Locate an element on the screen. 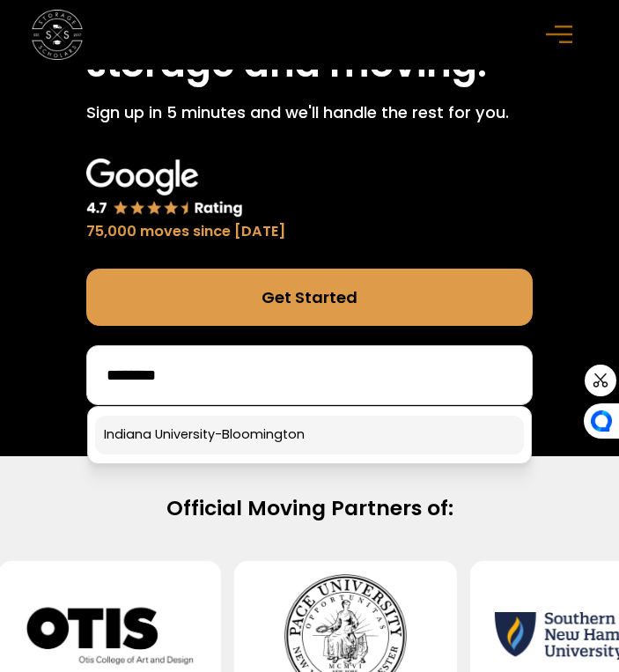 The image size is (619, 672). div: menu is located at coordinates (561, 35).